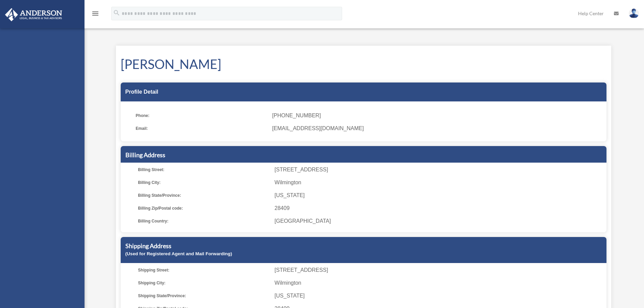  I want to click on span: Billing Zip/Postal code:, so click(204, 208).